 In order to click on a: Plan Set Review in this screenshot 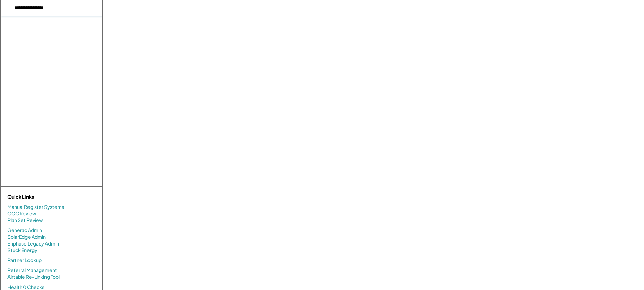, I will do `click(25, 220)`.